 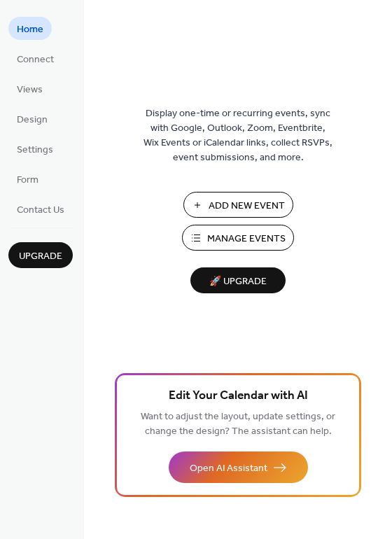 What do you see at coordinates (238, 204) in the screenshot?
I see `button: Add New Event` at bounding box center [238, 204].